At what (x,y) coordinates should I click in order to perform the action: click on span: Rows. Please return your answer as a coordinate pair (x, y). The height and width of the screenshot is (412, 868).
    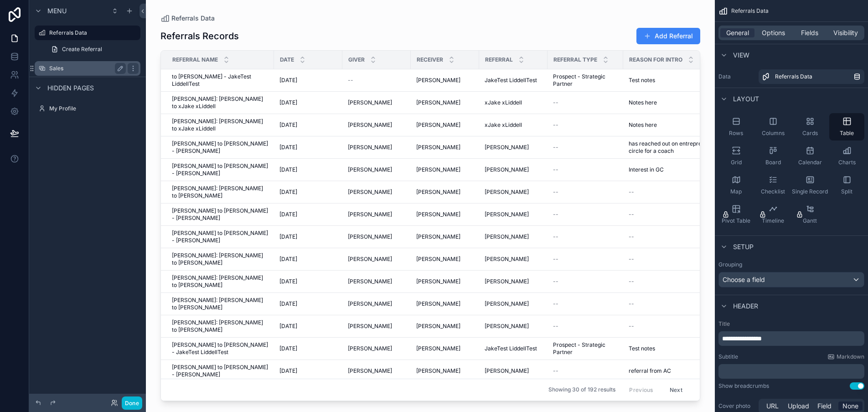
    Looking at the image, I should click on (736, 133).